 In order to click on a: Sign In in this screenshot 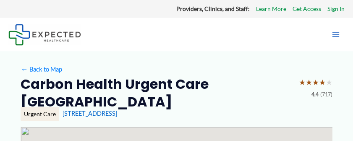, I will do `click(336, 9)`.